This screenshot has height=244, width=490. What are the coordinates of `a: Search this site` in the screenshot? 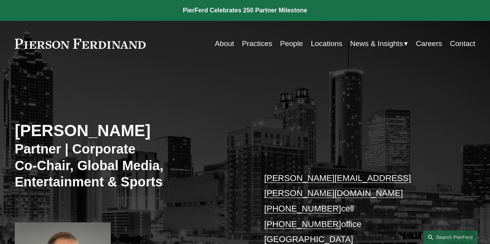 It's located at (450, 237).